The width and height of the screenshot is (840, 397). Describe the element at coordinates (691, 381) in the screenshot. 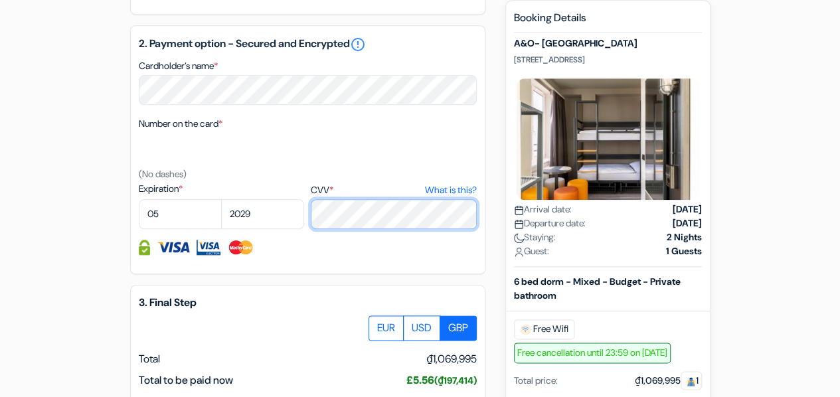

I see `span: 1` at that location.